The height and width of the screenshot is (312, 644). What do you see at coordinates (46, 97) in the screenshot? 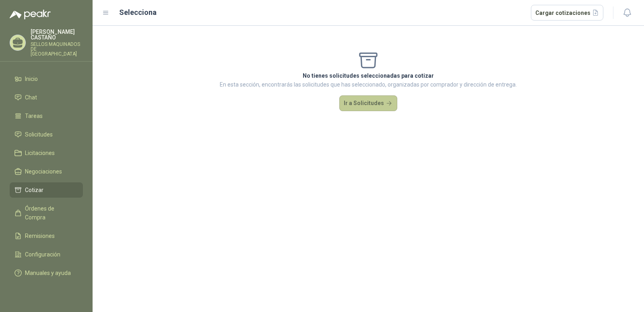
I see `a: Chat` at bounding box center [46, 97].